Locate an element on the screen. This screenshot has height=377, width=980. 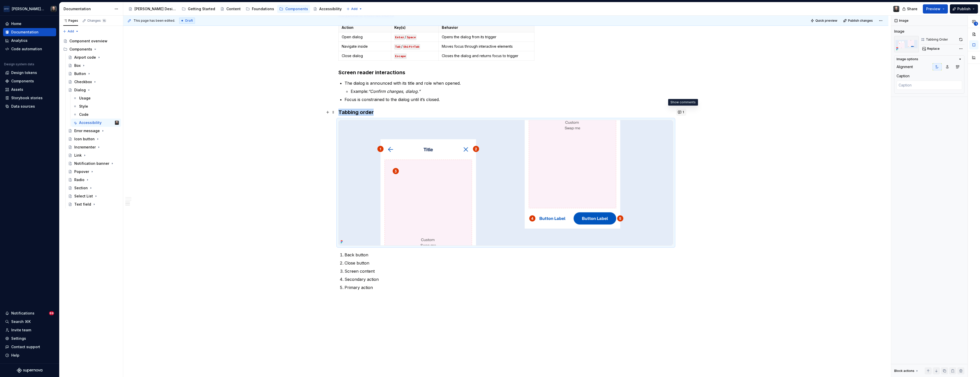
a: Error message is located at coordinates (94, 131).